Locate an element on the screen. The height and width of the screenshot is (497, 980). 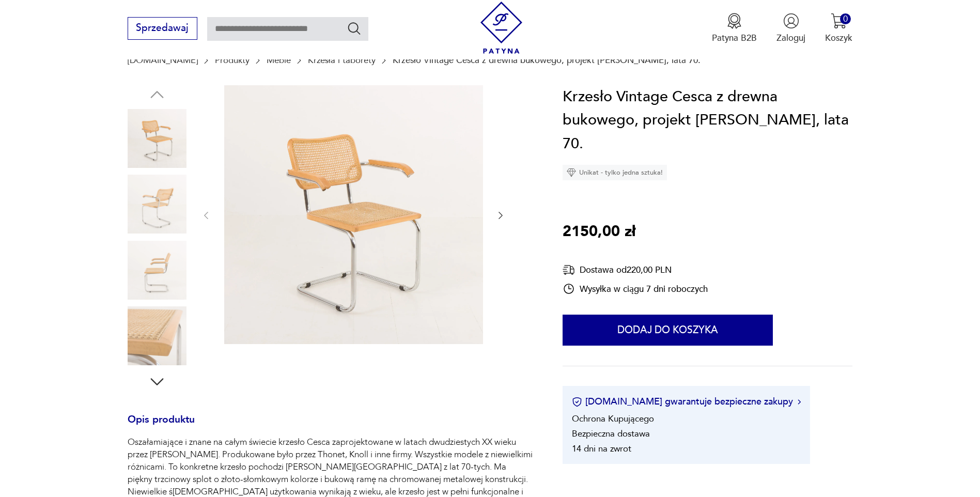
button: Sprzedawaj is located at coordinates (162, 29).